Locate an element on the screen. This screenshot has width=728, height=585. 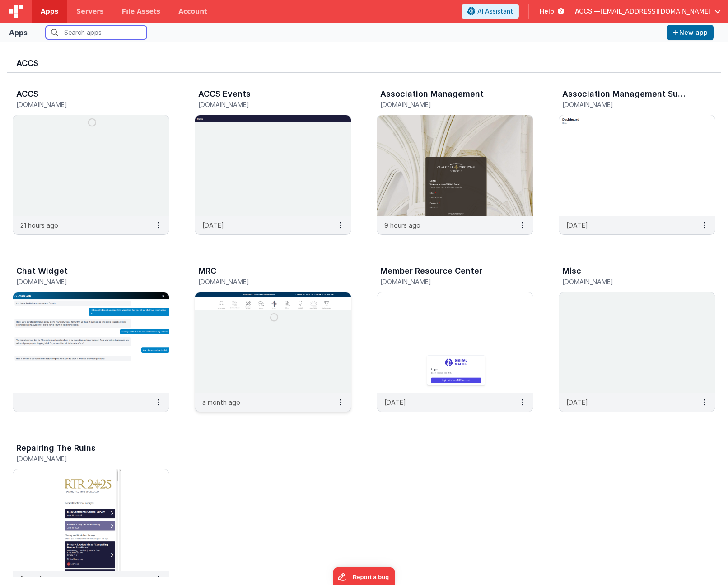
span: Help is located at coordinates (547, 11).